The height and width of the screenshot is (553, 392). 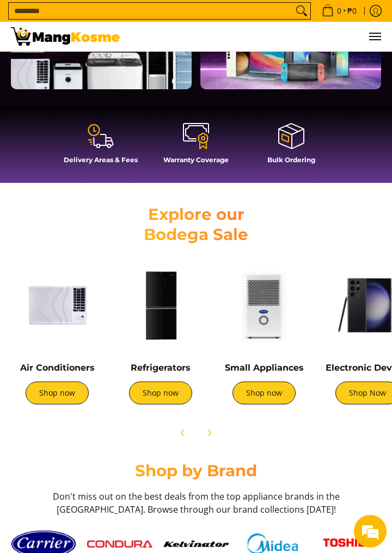 What do you see at coordinates (196, 544) in the screenshot?
I see `a: Kelvinator button 9a26f67e caed 448c 806d e01e406ddbdc` at bounding box center [196, 544].